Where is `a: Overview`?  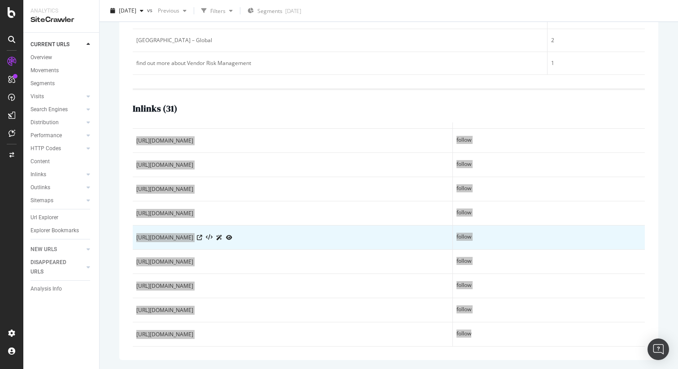
a: Overview is located at coordinates (61, 57).